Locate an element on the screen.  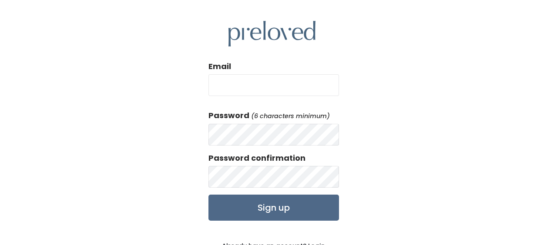
label: Email is located at coordinates (220, 67).